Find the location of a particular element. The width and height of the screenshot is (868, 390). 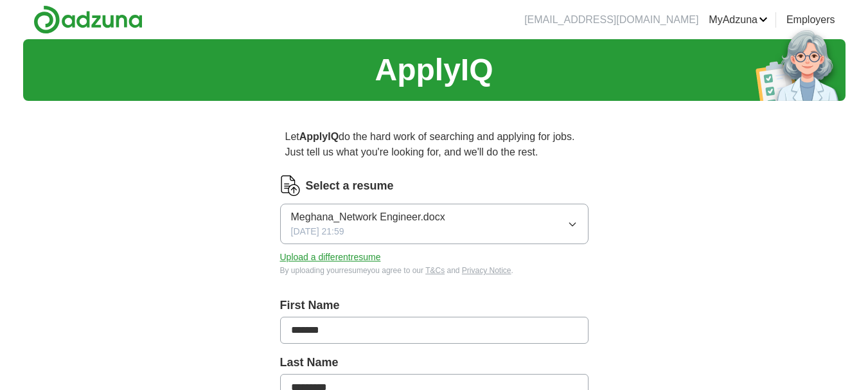

button: Upload a differentresume is located at coordinates (330, 257).